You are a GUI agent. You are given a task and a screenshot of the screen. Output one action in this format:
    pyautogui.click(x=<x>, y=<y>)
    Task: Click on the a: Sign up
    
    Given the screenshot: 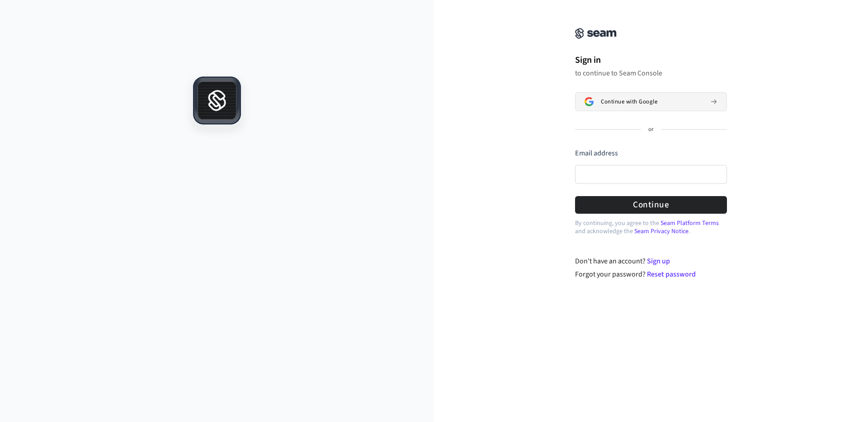 What is the action you would take?
    pyautogui.click(x=658, y=261)
    